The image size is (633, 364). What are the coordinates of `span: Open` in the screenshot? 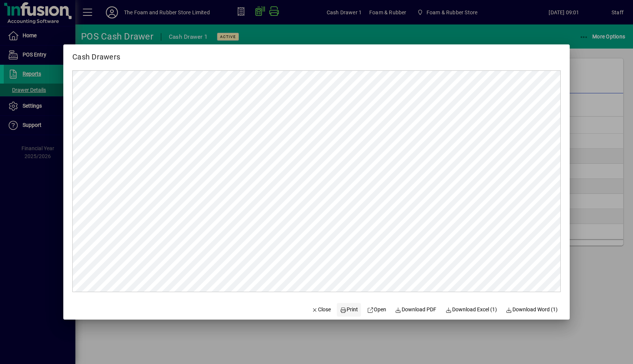 It's located at (377, 310).